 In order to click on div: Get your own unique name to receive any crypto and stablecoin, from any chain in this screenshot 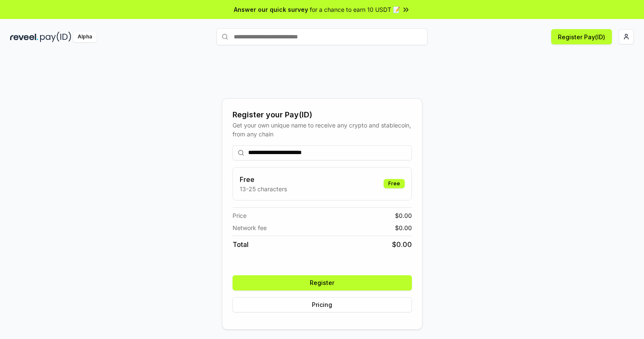, I will do `click(322, 129)`.